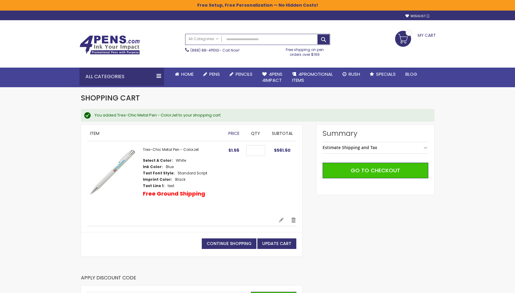 The height and width of the screenshot is (293, 515). What do you see at coordinates (122, 77) in the screenshot?
I see `div: All Categories` at bounding box center [122, 77].